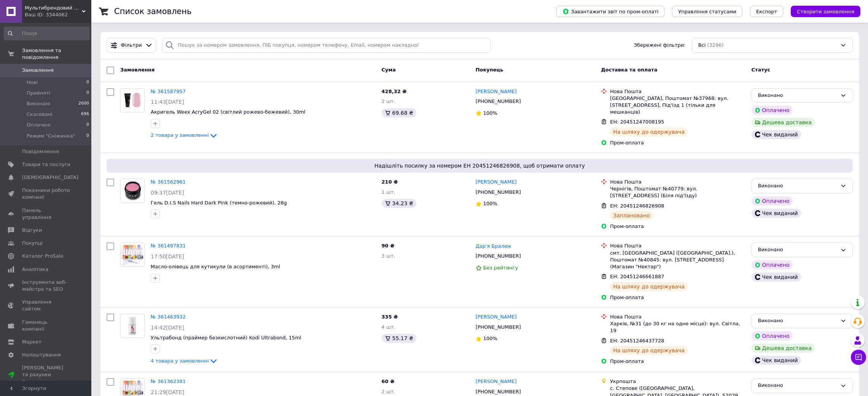 This screenshot has height=396, width=868. Describe the element at coordinates (649, 132) in the screenshot. I see `div: На шляху до одержувача` at that location.